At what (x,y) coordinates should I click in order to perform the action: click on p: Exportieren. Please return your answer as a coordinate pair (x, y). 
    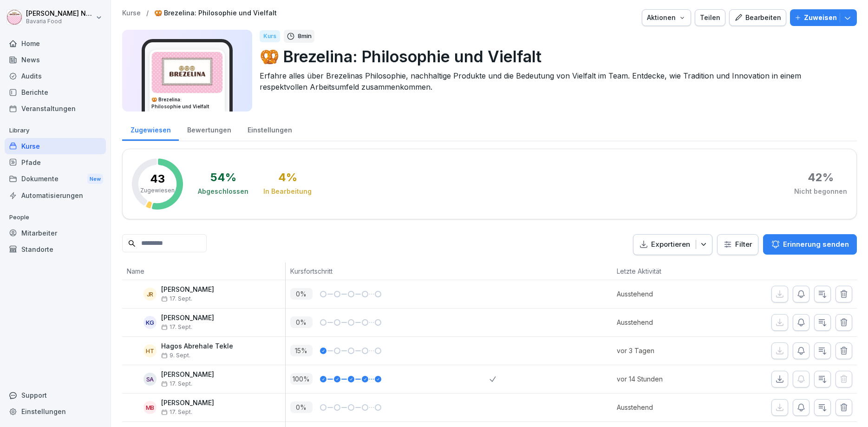
    Looking at the image, I should click on (670, 244).